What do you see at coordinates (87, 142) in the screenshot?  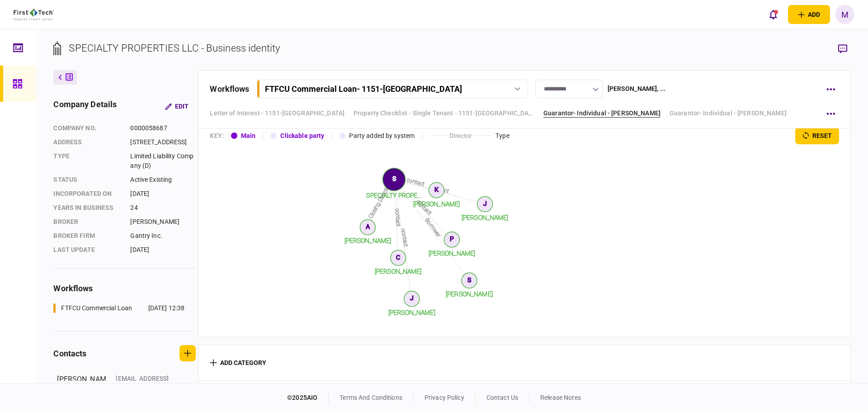 I see `div: address` at bounding box center [87, 142].